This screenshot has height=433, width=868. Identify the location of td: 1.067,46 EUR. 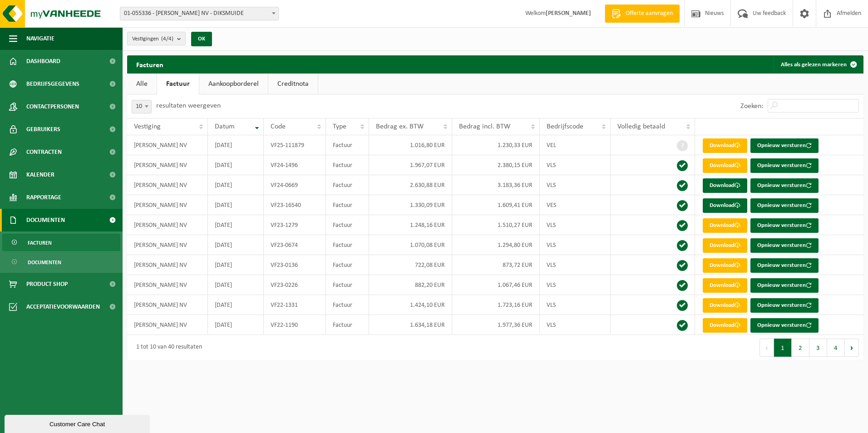
(496, 285).